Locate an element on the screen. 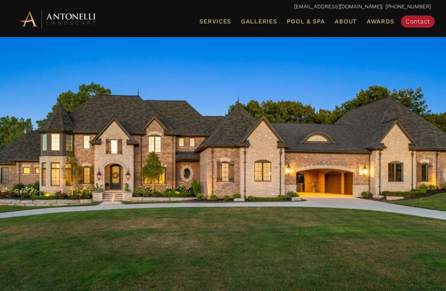 This screenshot has height=291, width=446. span: Contact is located at coordinates (418, 21).